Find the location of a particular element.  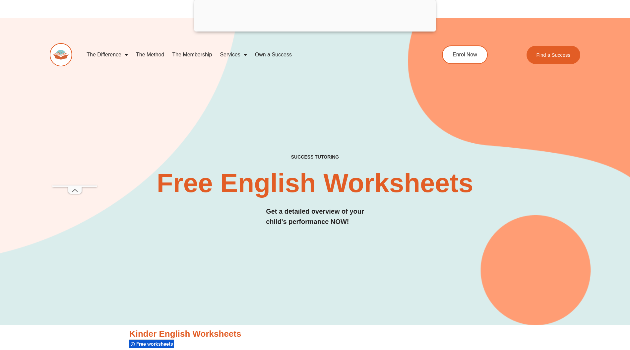

a: The Difference is located at coordinates (107, 55).